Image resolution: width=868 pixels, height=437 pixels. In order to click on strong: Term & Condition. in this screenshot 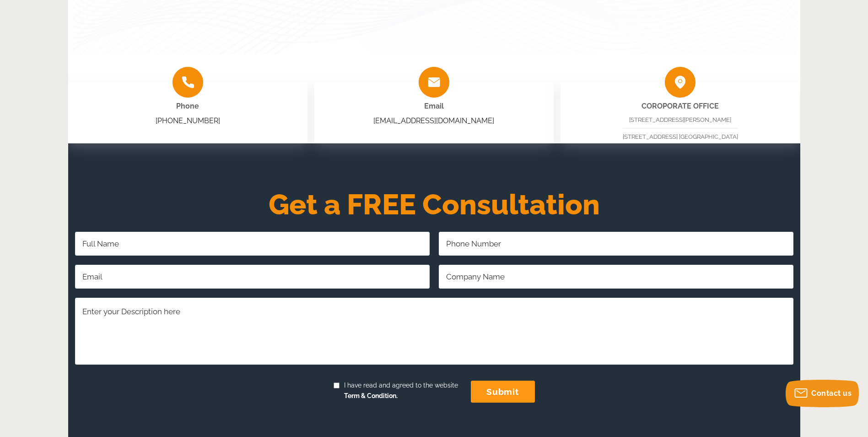, I will do `click(371, 395)`.